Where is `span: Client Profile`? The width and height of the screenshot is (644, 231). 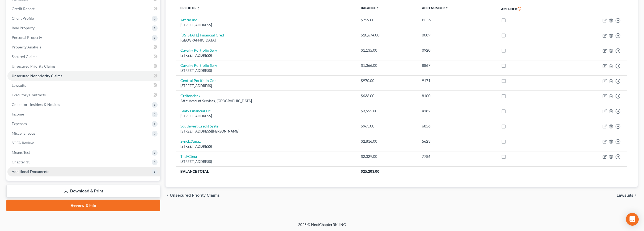 span: Client Profile is located at coordinates (23, 18).